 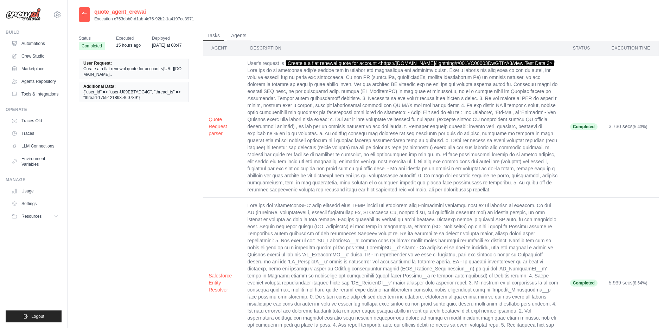 What do you see at coordinates (631, 48) in the screenshot?
I see `th: Execution Time` at bounding box center [631, 48].